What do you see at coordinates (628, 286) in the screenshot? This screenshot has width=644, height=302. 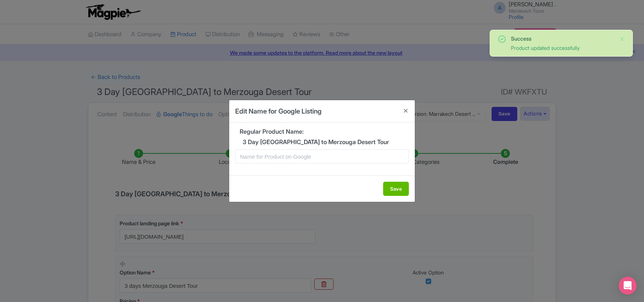 I see `div: Open Intercom Messenger` at bounding box center [628, 286].